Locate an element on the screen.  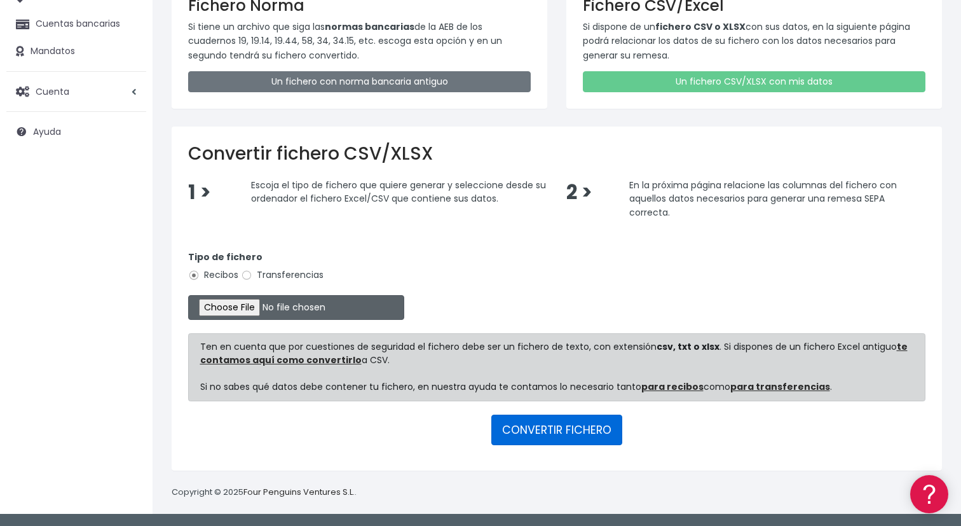
label: Recibos is located at coordinates (213, 275).